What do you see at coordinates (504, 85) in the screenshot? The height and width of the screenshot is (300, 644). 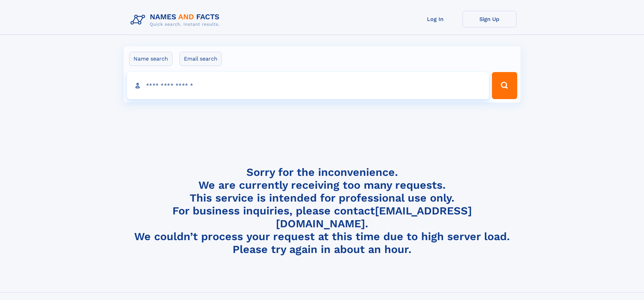 I see `button: Search Button` at bounding box center [504, 85].